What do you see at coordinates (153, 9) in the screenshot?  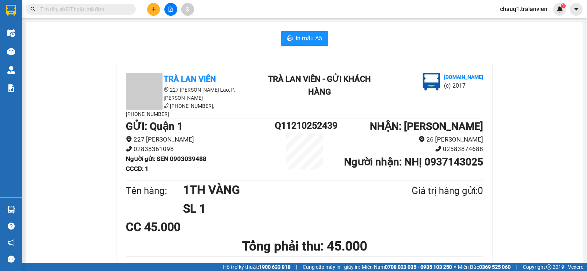 I see `button: plus` at bounding box center [153, 9].